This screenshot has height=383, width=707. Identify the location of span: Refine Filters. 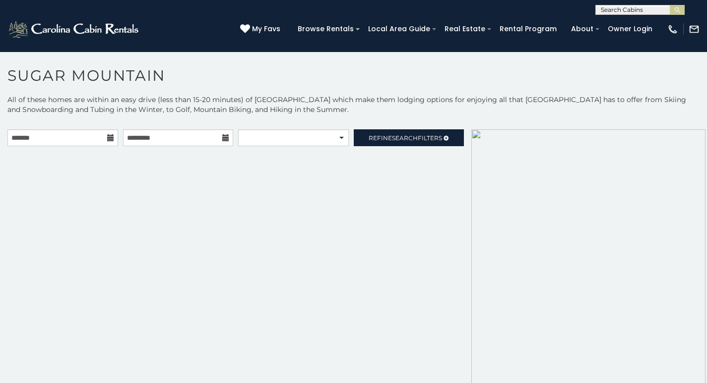
(405, 138).